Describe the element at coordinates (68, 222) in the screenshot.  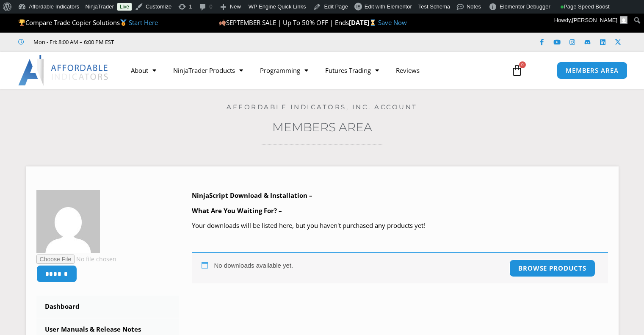
I see `img: 83961ee70edc86d96254b98d11301f0a4f1435bd8fc34dcaa6bdd6a6e89a3844` at that location.